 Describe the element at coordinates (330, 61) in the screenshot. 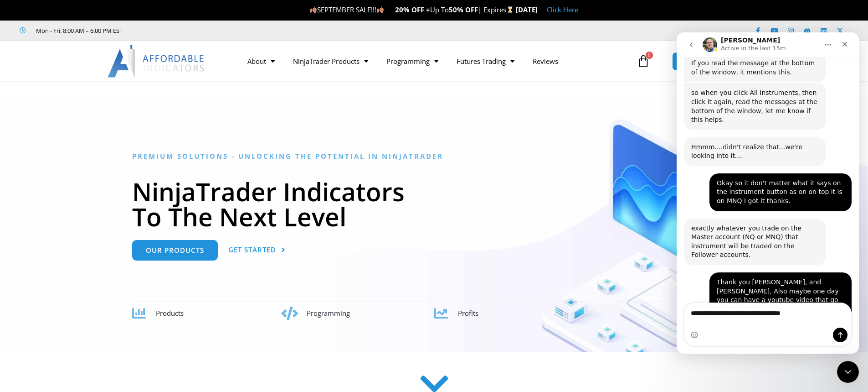

I see `a: NinjaTrader Products` at that location.